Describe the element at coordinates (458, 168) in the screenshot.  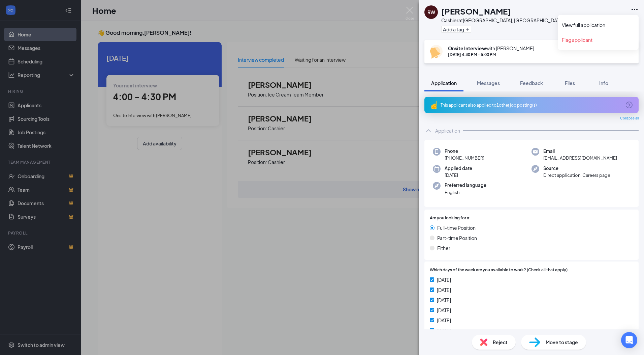
I see `span: Applied date` at that location.